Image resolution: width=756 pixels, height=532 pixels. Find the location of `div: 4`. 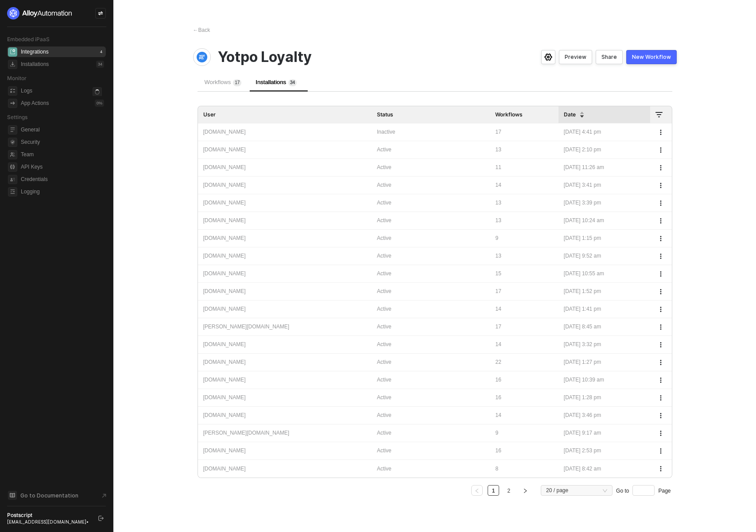

div: 4 is located at coordinates (101, 52).